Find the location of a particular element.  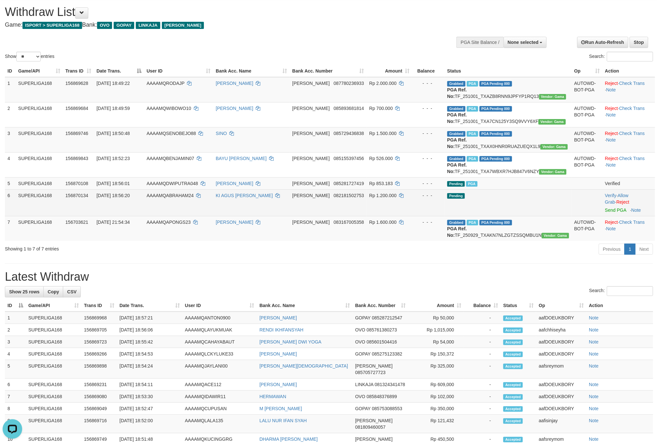

a: Next is located at coordinates (644, 249).